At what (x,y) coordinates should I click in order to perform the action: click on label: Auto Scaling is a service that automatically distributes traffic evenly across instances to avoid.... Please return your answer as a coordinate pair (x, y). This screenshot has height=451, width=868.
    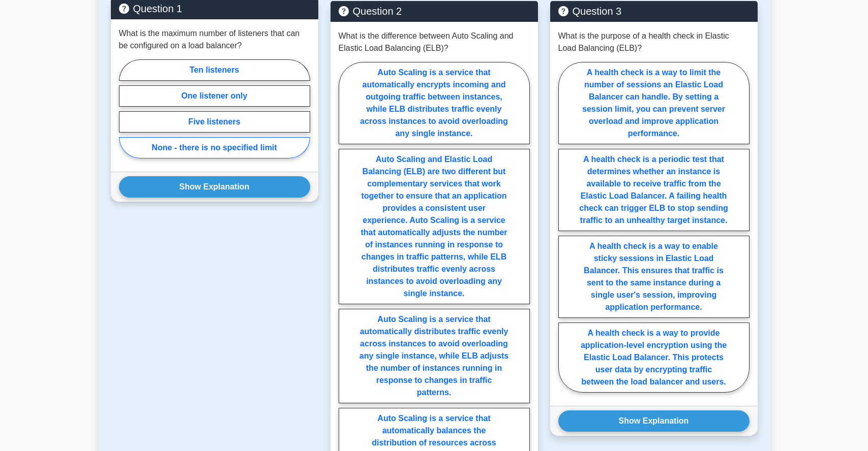
    Looking at the image, I should click on (435, 356).